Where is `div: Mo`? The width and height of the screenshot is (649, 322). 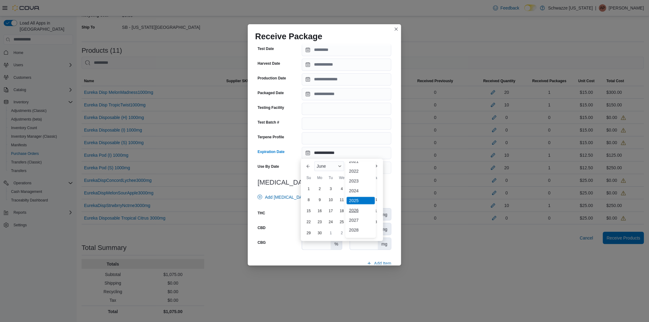 div: Mo is located at coordinates (320, 178).